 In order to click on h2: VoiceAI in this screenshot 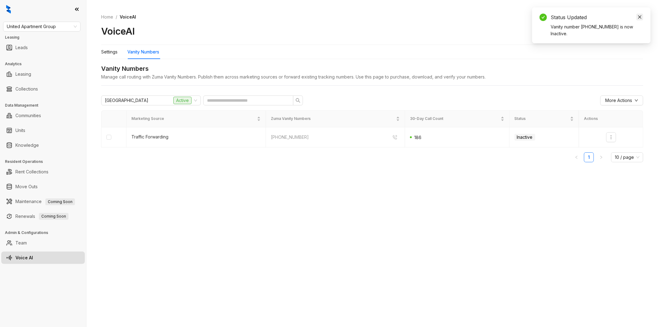, I will do `click(118, 31)`.